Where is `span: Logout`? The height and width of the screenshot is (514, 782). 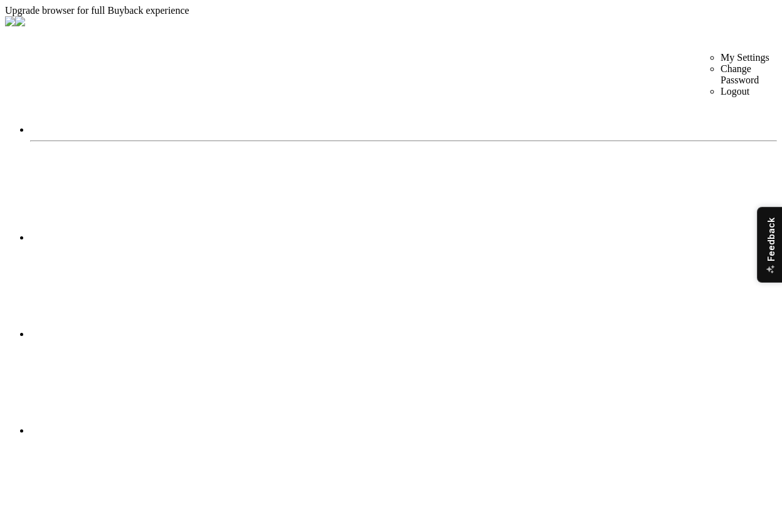 span: Logout is located at coordinates (735, 91).